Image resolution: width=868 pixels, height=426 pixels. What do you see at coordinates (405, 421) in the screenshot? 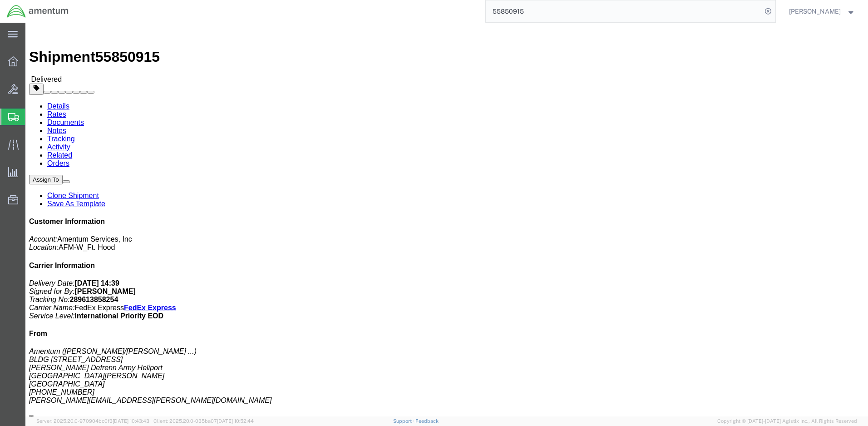
I see `a: Support` at bounding box center [405, 421].